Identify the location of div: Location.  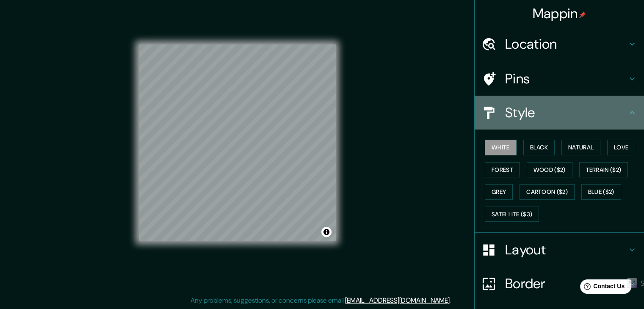
(559, 44).